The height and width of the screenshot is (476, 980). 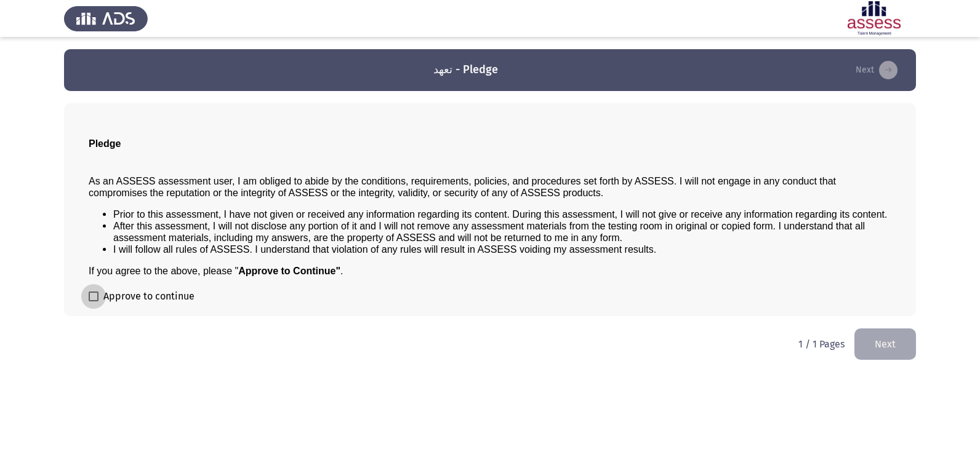 I want to click on b: Approve to Continue", so click(x=289, y=271).